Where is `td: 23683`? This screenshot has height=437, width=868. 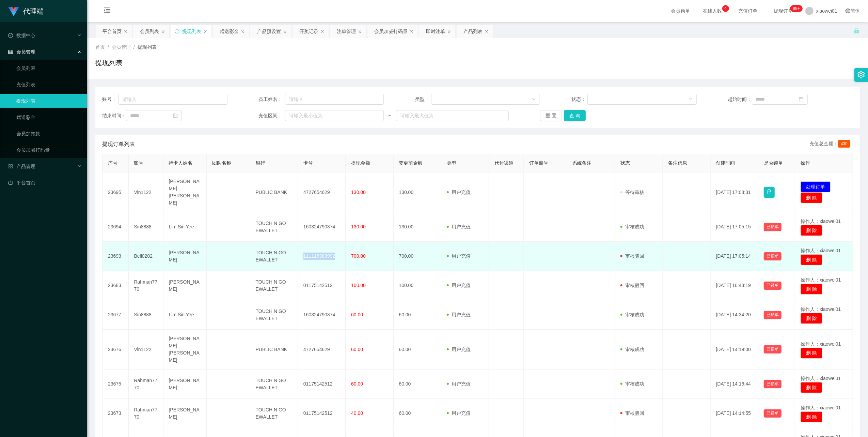
td: 23683 is located at coordinates (115, 285).